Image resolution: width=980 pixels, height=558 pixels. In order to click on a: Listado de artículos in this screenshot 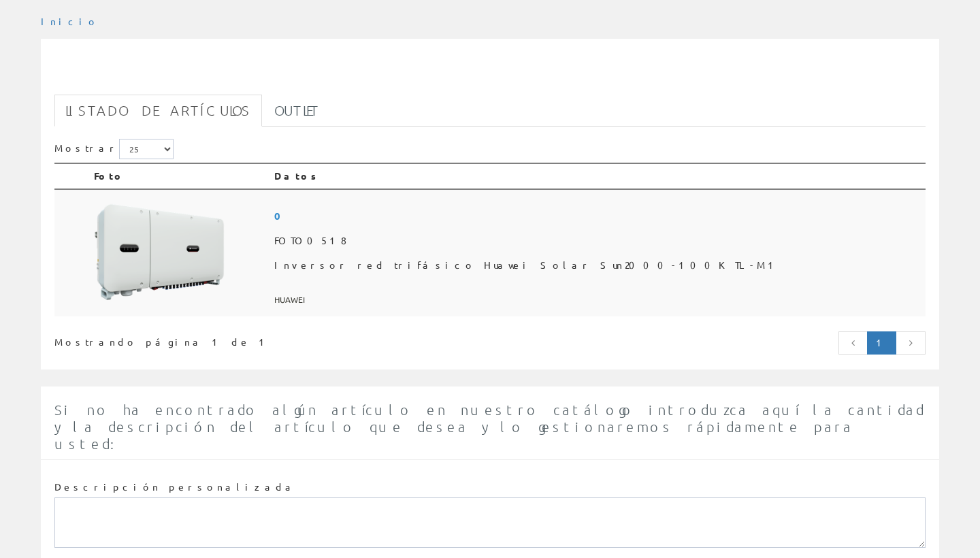, I will do `click(157, 110)`.